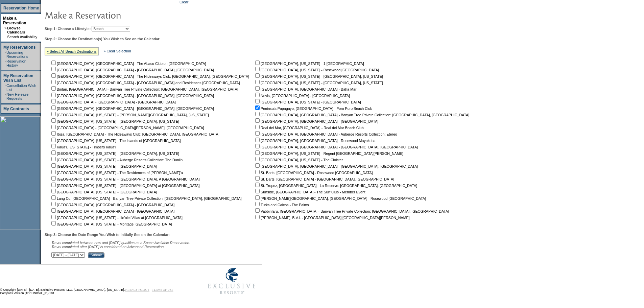  Describe the element at coordinates (16, 63) in the screenshot. I see `a: Reservation History` at that location.